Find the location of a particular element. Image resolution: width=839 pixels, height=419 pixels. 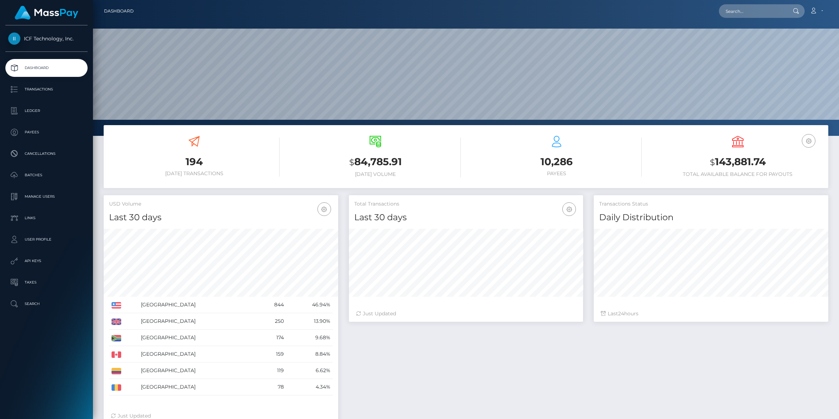

h3: 143,881.74 is located at coordinates (738, 162).